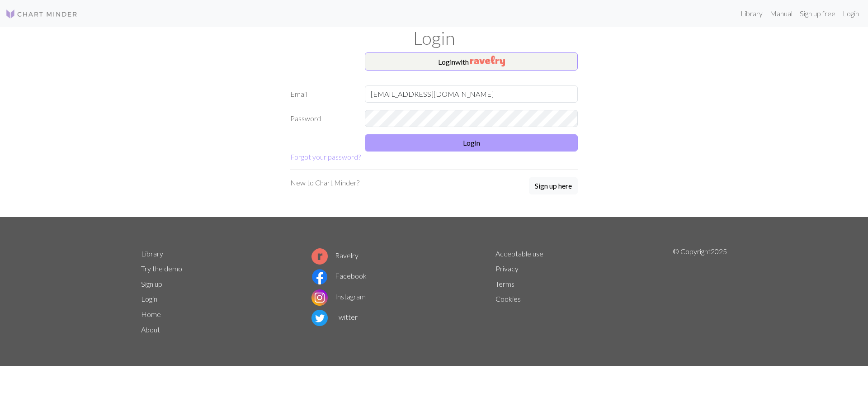  I want to click on img: Ravelry logo, so click(320, 256).